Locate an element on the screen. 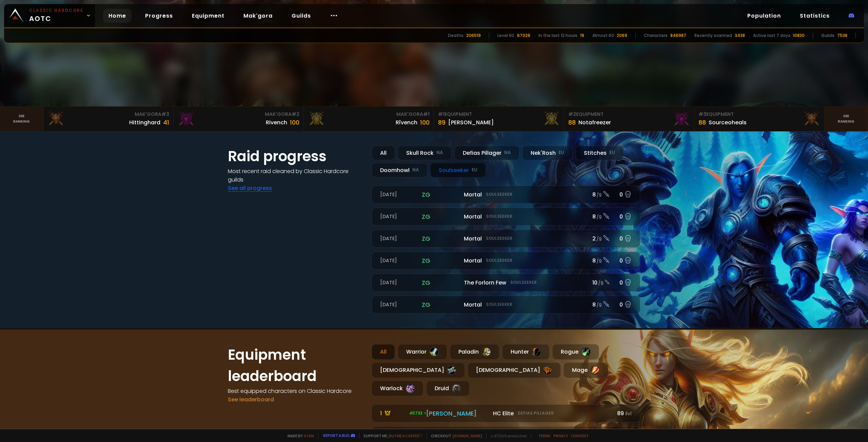  div: Recently scanned is located at coordinates (713, 36).